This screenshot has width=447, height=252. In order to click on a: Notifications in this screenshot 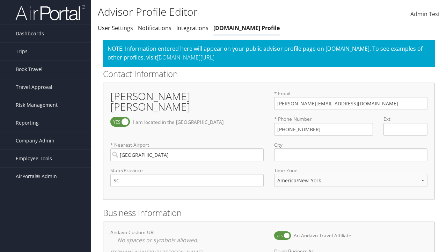, I will do `click(155, 28)`.